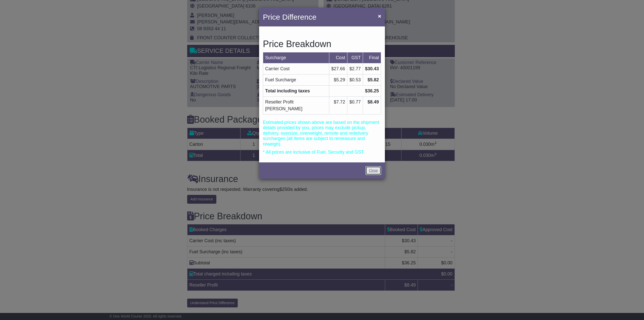 The image size is (644, 320). Describe the element at coordinates (338, 80) in the screenshot. I see `td: $5.29` at that location.